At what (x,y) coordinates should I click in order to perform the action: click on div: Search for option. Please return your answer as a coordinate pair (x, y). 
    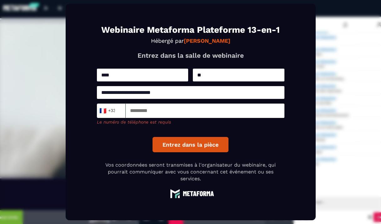
    Looking at the image, I should click on (111, 111).